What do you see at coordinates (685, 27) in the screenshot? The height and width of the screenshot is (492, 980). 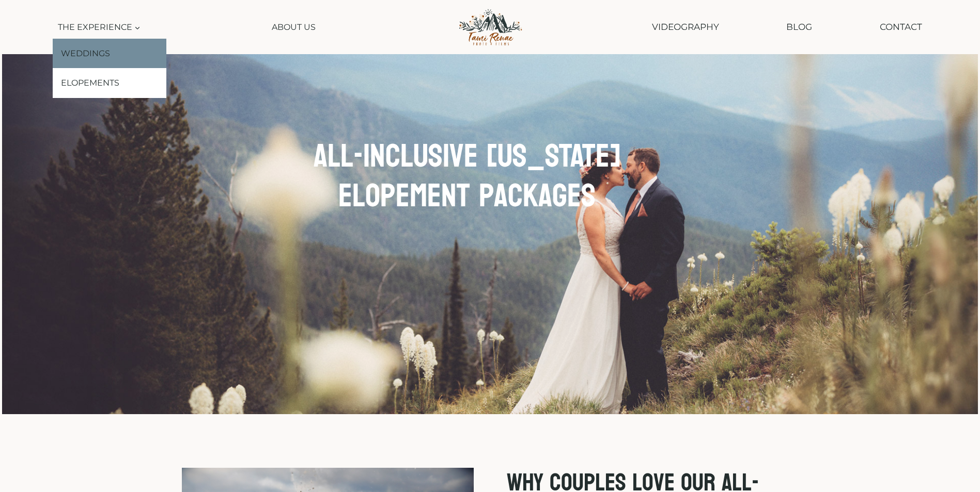 I see `a: Videography` at bounding box center [685, 27].